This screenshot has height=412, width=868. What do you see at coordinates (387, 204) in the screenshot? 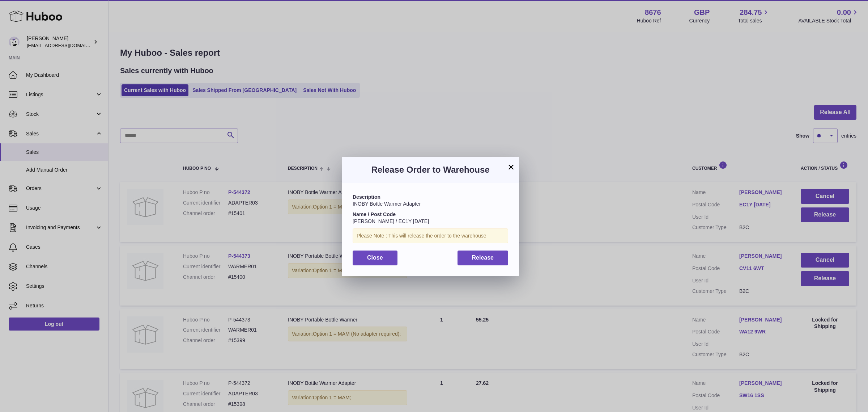
I see `span: INOBY Bottle Warmer Adapter` at bounding box center [387, 204].